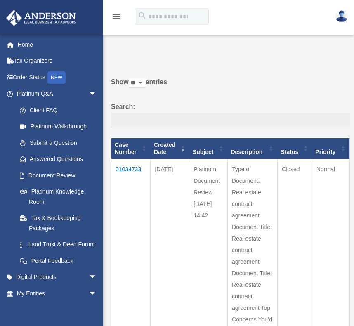 This screenshot has height=326, width=354. I want to click on th: Priority: activate to sort column ascending, so click(331, 149).